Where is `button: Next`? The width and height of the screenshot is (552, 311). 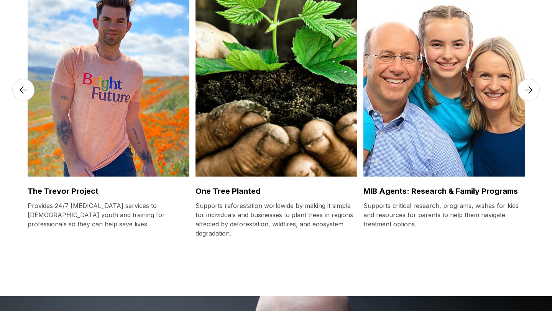 button: Next is located at coordinates (533, 121).